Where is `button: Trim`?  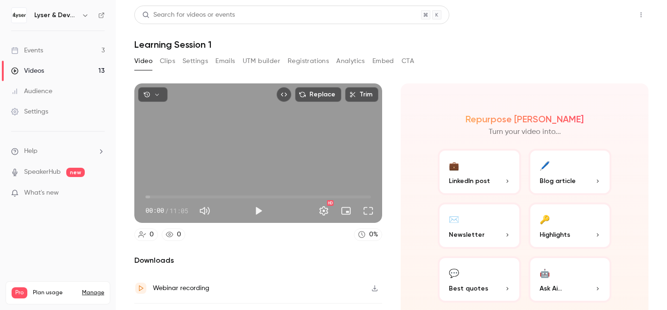 button: Trim is located at coordinates (362, 94).